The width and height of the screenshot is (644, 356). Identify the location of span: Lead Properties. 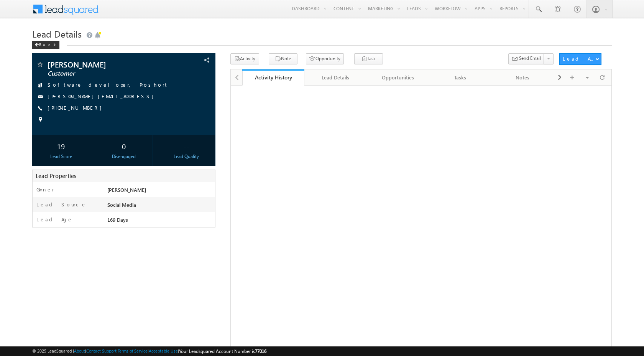
(56, 176).